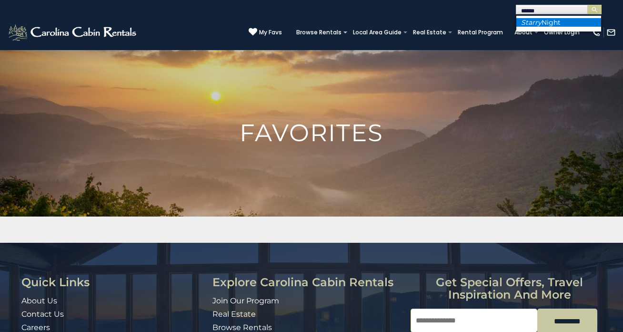  What do you see at coordinates (73, 32) in the screenshot?
I see `img: White-1-2.png` at bounding box center [73, 32].